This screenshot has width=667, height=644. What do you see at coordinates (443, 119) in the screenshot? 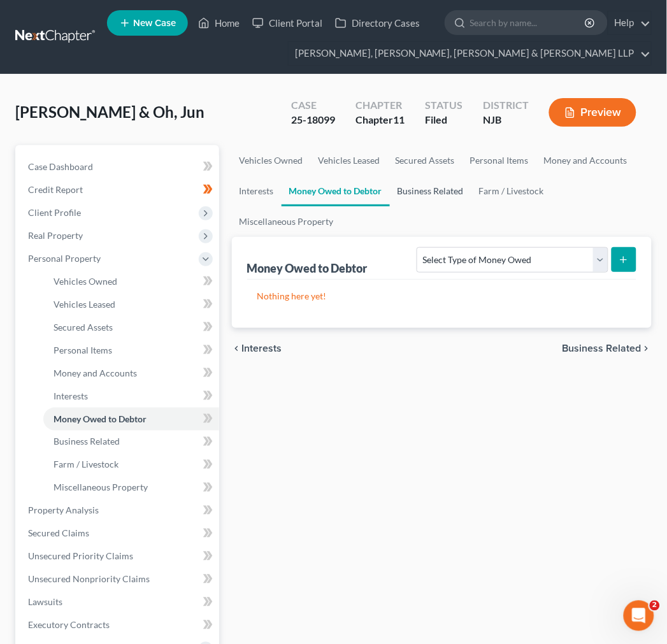
I see `div: Filed` at bounding box center [443, 119].